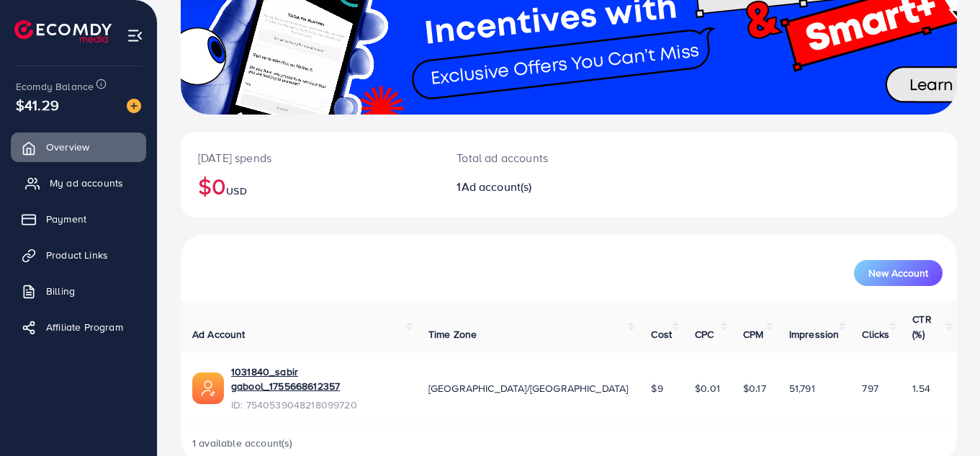  I want to click on img: logo, so click(63, 31).